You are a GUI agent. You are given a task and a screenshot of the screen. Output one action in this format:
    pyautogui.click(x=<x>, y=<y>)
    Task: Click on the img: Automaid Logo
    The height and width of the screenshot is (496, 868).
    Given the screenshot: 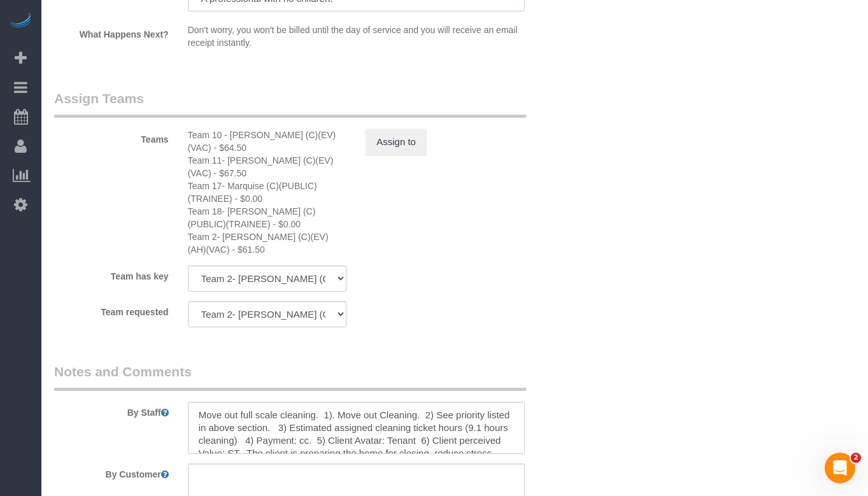 What is the action you would take?
    pyautogui.click(x=21, y=22)
    